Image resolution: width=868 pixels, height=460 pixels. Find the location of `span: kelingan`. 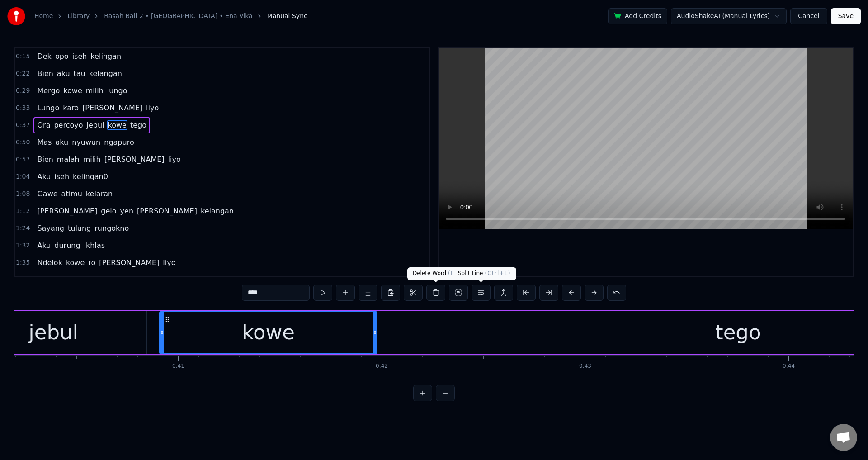

span: kelingan is located at coordinates (106, 56).